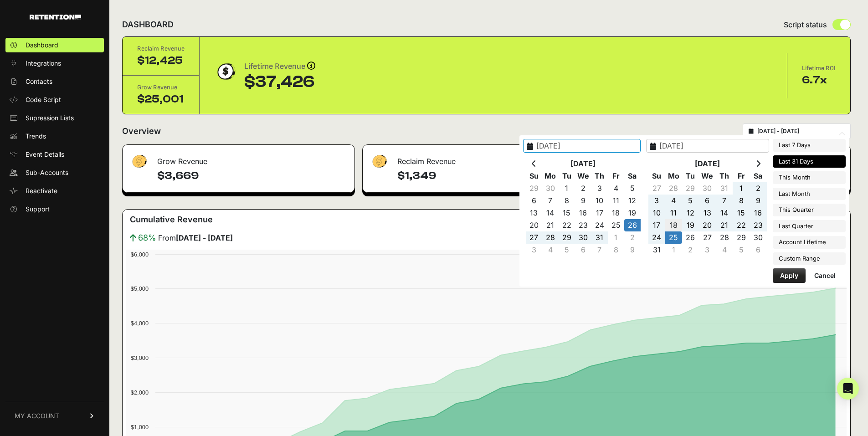 The image size is (868, 436). What do you see at coordinates (790, 276) in the screenshot?
I see `button: Apply` at bounding box center [790, 276].